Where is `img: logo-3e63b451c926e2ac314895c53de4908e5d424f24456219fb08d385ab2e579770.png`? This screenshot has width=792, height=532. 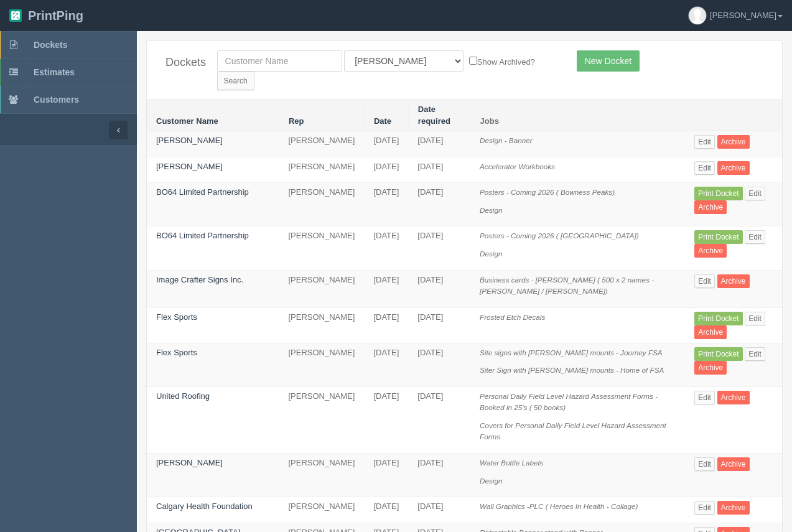
img: logo-3e63b451c926e2ac314895c53de4908e5d424f24456219fb08d385ab2e579770.png is located at coordinates (16, 16).